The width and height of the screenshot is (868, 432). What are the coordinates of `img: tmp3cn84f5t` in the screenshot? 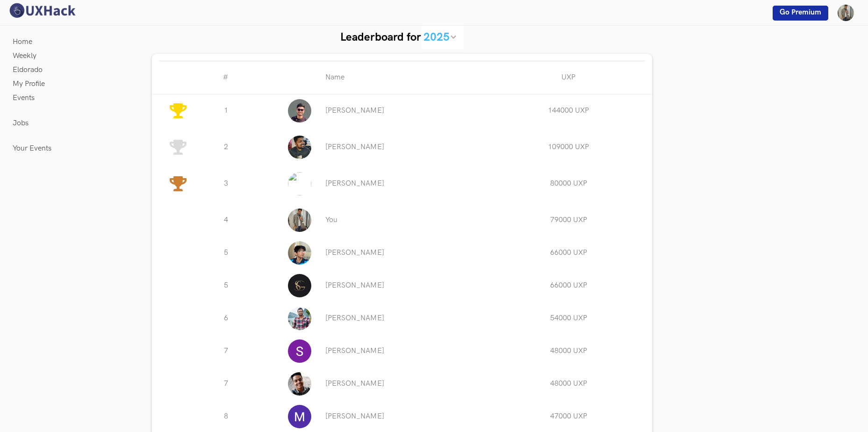 It's located at (300, 220).